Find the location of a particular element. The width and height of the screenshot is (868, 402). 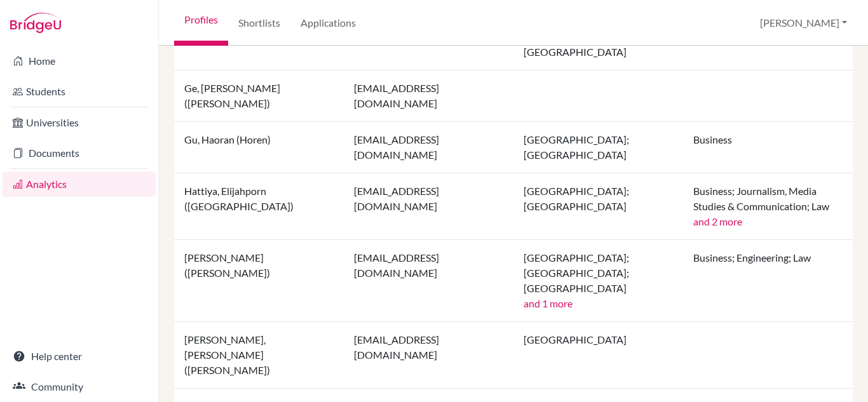

a: Analytics is located at coordinates (79, 184).